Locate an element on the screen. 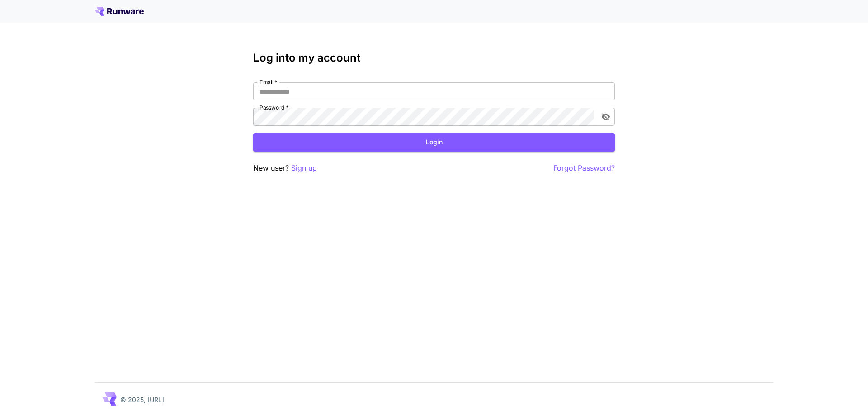 This screenshot has height=416, width=868. p: New user? is located at coordinates (285, 168).